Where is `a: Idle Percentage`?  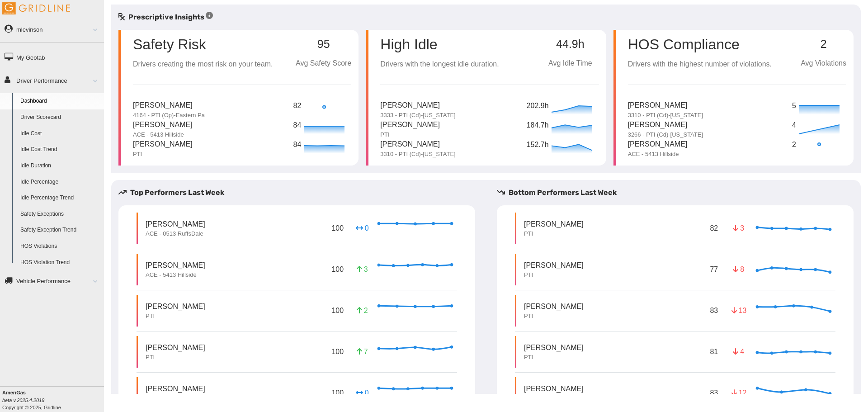
a: Idle Percentage is located at coordinates (60, 182).